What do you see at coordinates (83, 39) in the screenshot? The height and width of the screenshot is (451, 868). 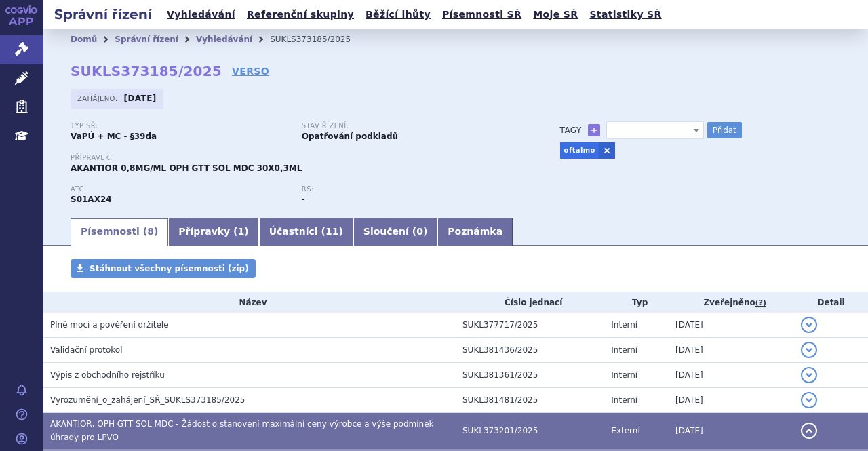 I see `a: Domů` at bounding box center [83, 39].